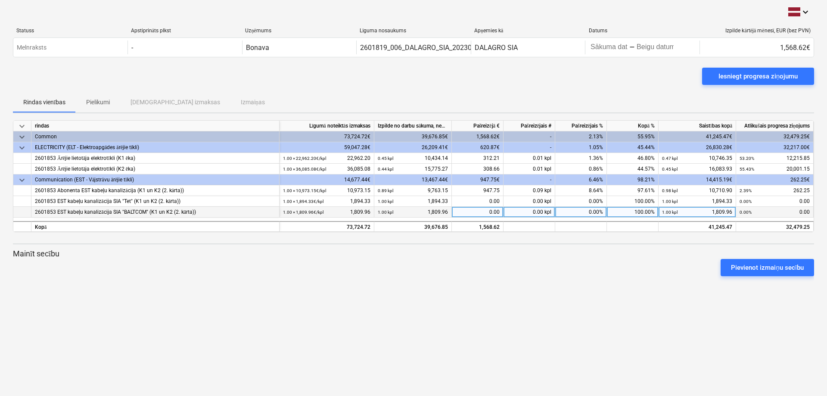 This screenshot has height=396, width=827. What do you see at coordinates (529, 190) in the screenshot?
I see `div: 0.09 kpl` at bounding box center [529, 190].